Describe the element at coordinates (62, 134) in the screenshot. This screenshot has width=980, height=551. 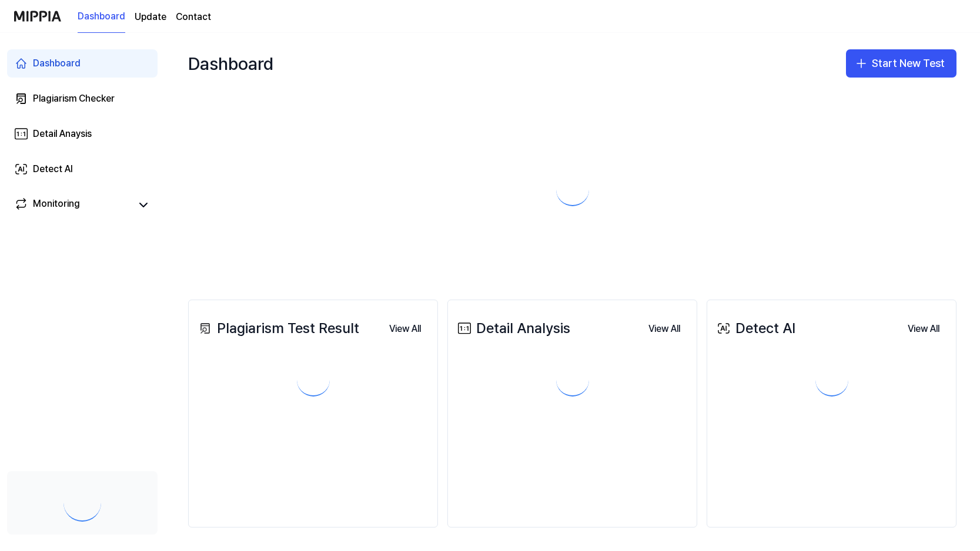
I see `div: Detail Anaysis` at that location.